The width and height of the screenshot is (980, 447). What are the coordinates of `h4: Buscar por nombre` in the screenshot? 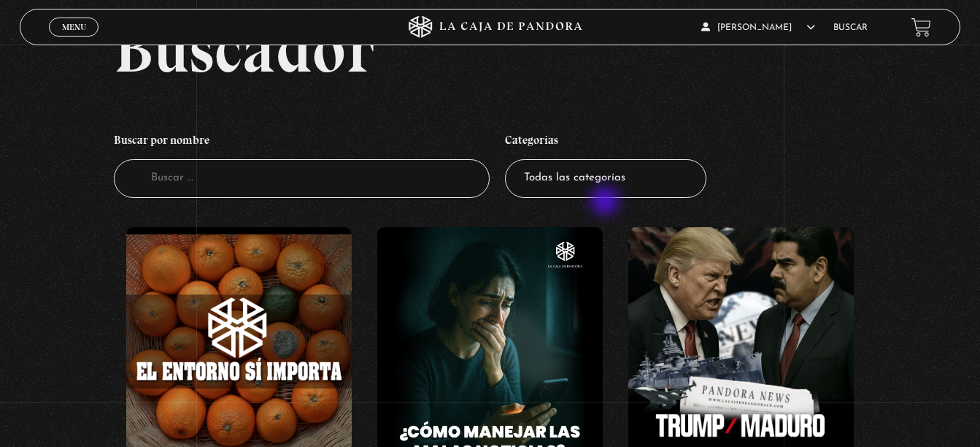 It's located at (302, 143).